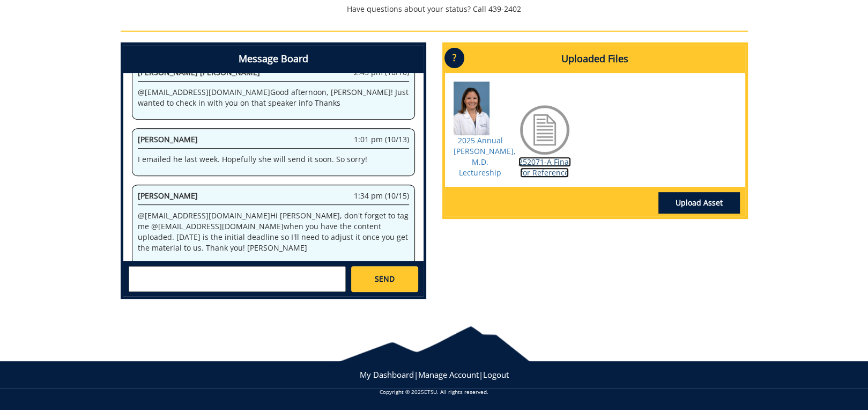 This screenshot has width=868, height=410. What do you see at coordinates (381, 139) in the screenshot?
I see `span: 1:01 pm (10/13)` at bounding box center [381, 139].